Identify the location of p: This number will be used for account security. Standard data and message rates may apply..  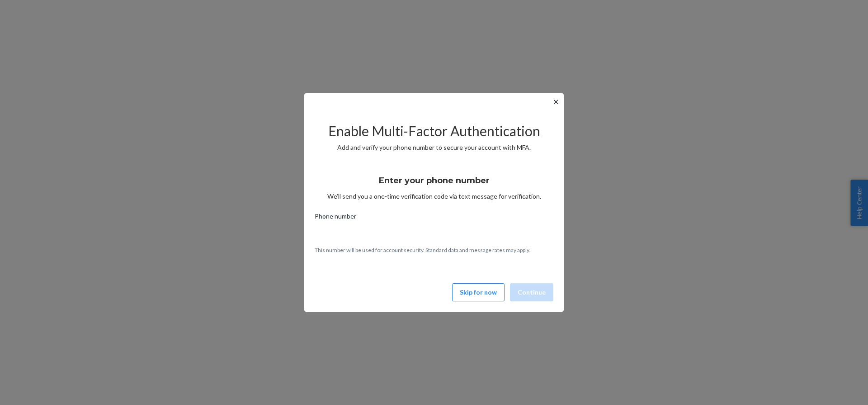
(434, 250).